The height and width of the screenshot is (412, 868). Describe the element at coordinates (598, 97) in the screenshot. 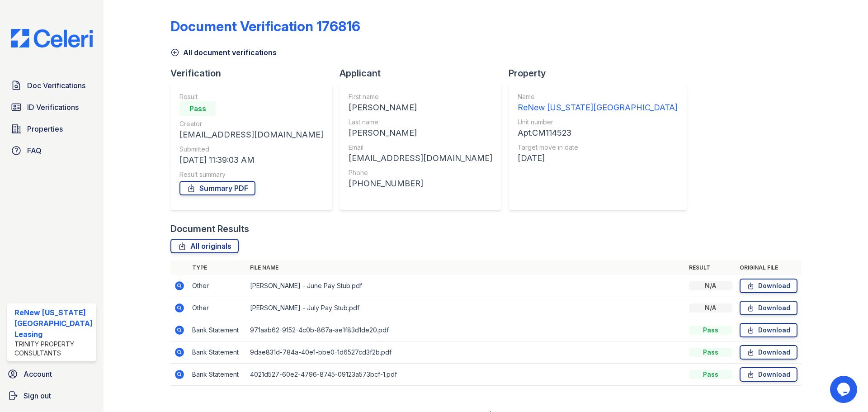

I see `div: Name` at that location.